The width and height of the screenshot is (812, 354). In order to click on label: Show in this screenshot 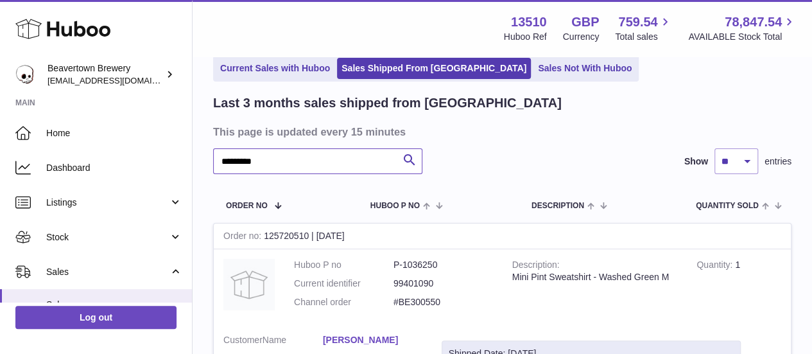, I will do `click(696, 161)`.